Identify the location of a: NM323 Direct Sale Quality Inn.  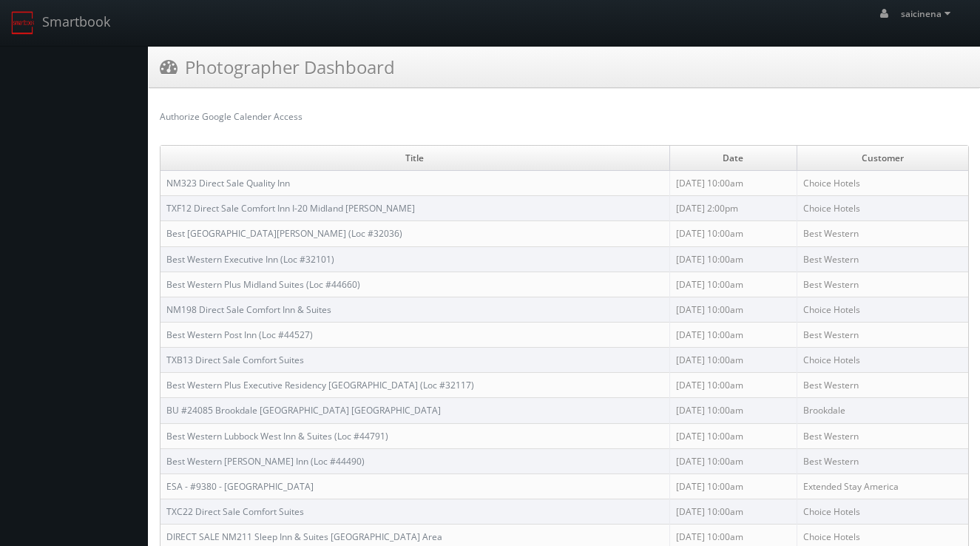
(228, 183).